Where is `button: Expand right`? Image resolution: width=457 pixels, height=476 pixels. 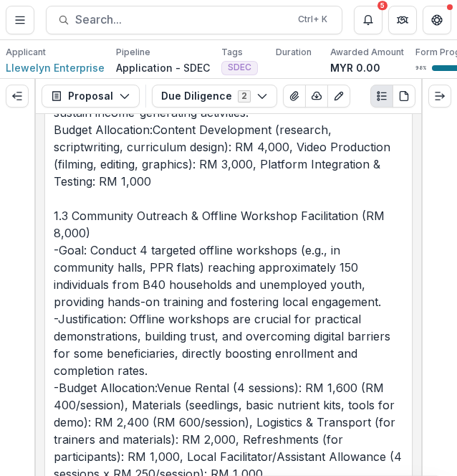
button: Expand right is located at coordinates (440, 96).